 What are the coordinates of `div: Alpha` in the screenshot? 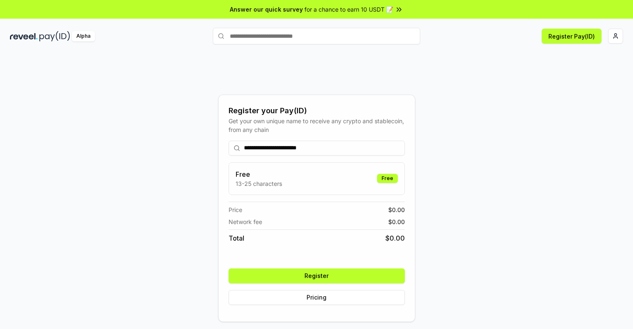 It's located at (83, 36).